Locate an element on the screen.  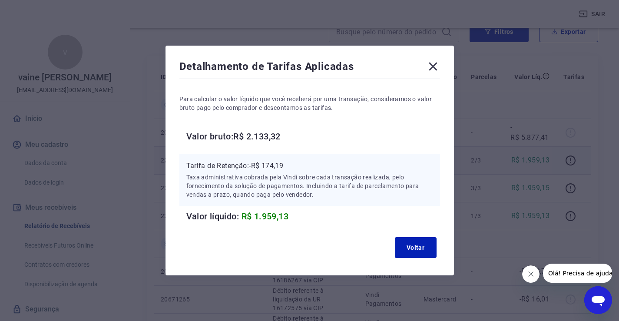
h6: Valor líquido: is located at coordinates (313, 216).